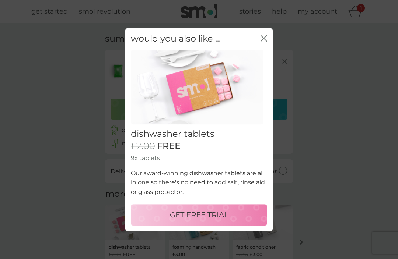 This screenshot has height=259, width=398. What do you see at coordinates (199, 215) in the screenshot?
I see `button: GET FREE TRIAL` at bounding box center [199, 215].